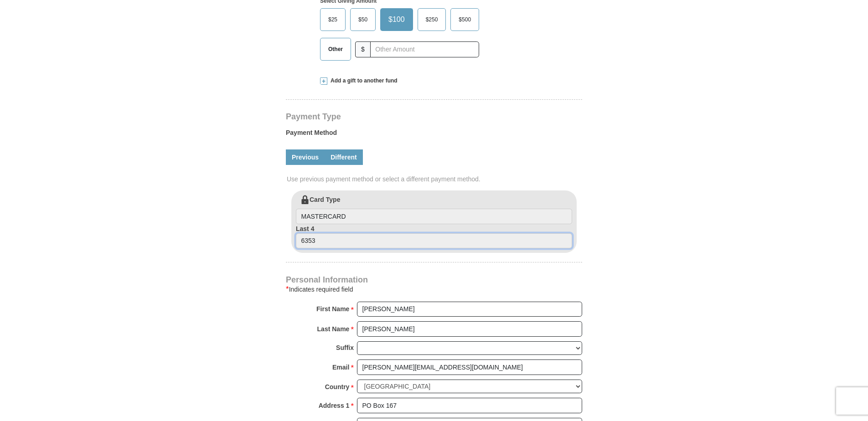 Image resolution: width=868 pixels, height=421 pixels. Describe the element at coordinates (363, 81) in the screenshot. I see `span: Add a gift to another fund` at that location.